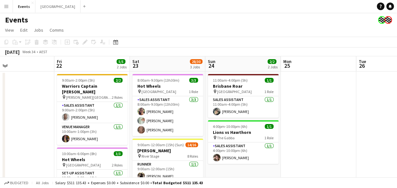 The image size is (397, 188). I want to click on a: Jobs, so click(39, 30).